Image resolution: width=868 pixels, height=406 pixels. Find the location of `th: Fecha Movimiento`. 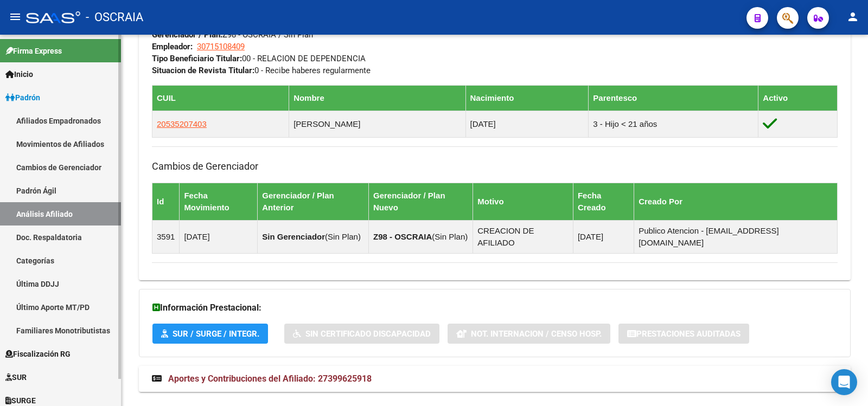

th: Fecha Movimiento is located at coordinates (219, 201).